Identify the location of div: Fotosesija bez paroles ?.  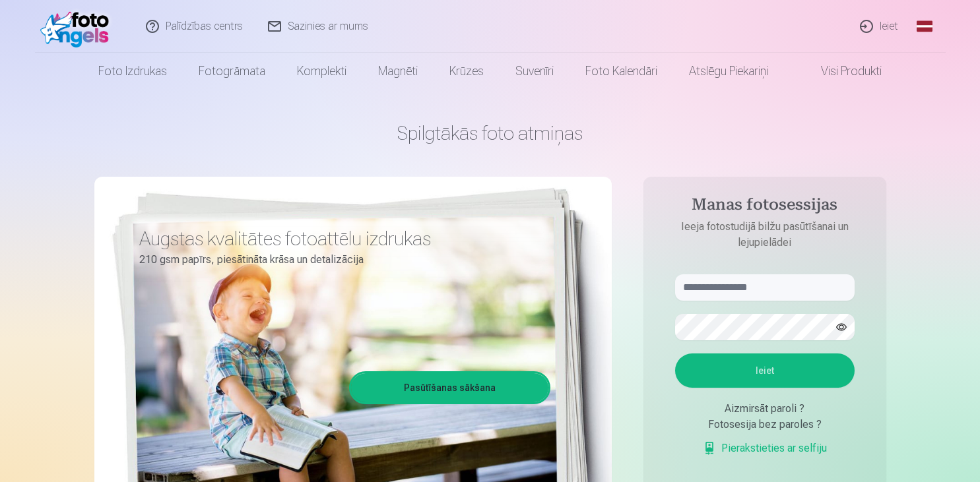
(765, 425).